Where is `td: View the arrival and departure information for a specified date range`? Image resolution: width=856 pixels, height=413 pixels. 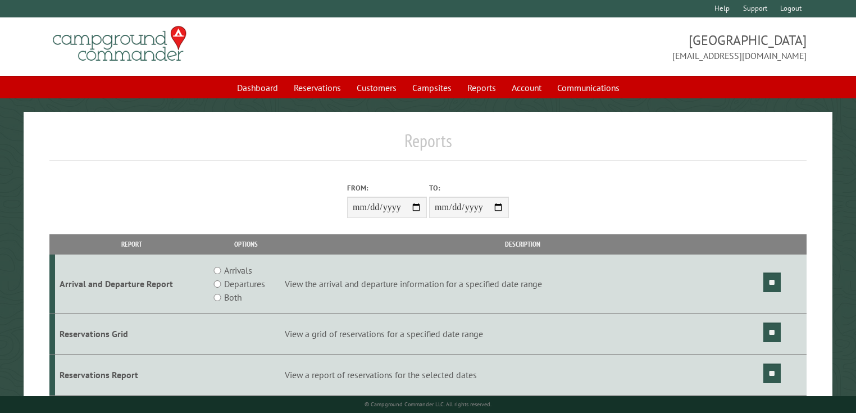
td: View the arrival and departure information for a specified date range is located at coordinates (522, 284).